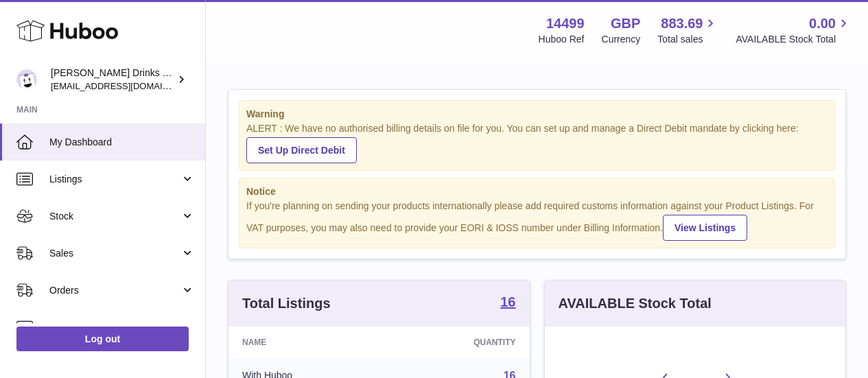 The height and width of the screenshot is (378, 868). I want to click on div: Huboo Ref, so click(561, 39).